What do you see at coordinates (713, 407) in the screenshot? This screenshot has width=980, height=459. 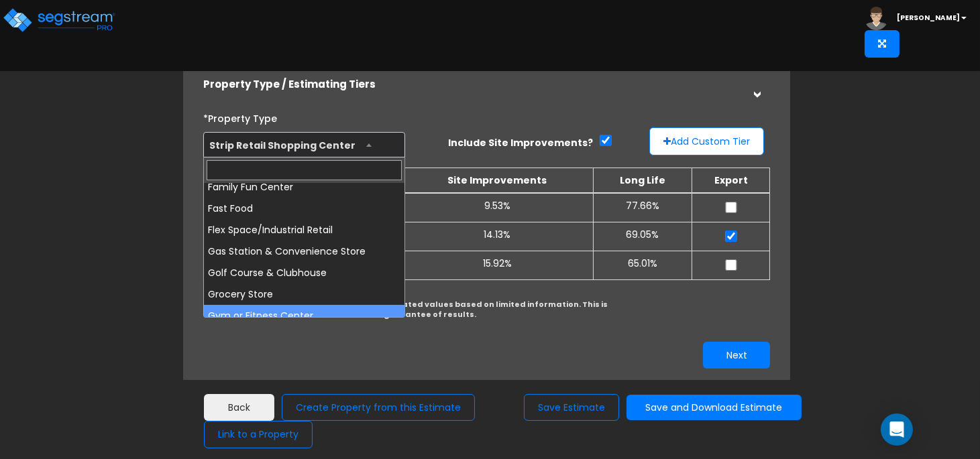 I see `button: Save and Download Estimate` at bounding box center [713, 407].